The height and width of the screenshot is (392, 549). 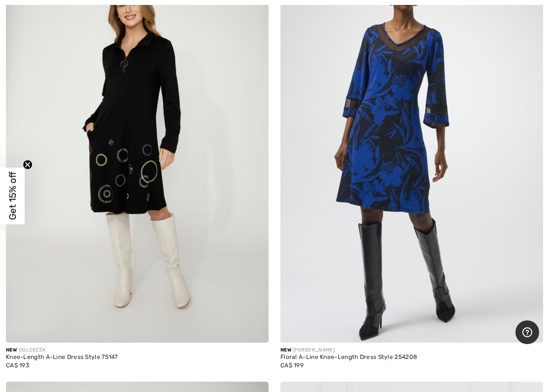 I want to click on div: DOLCEZZA, so click(x=137, y=350).